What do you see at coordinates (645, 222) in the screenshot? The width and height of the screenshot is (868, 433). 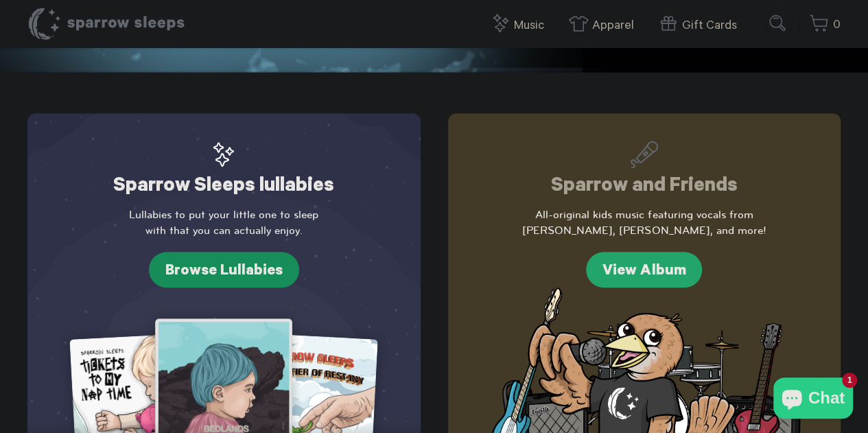 I see `p: All-original kids music featuring vocals from` at bounding box center [645, 222].